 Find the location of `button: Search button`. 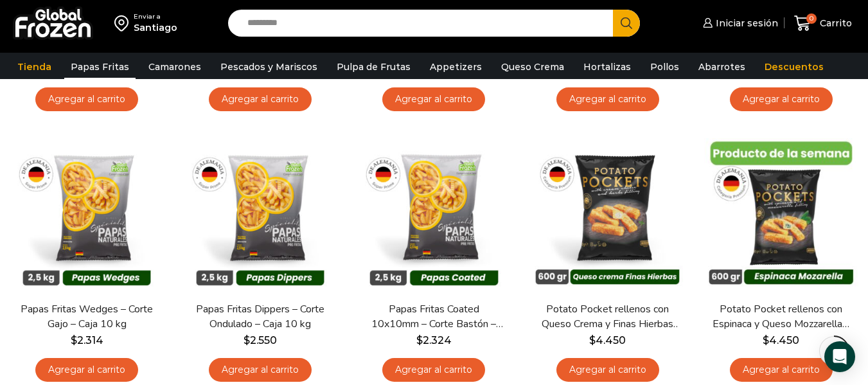

button: Search button is located at coordinates (626, 23).